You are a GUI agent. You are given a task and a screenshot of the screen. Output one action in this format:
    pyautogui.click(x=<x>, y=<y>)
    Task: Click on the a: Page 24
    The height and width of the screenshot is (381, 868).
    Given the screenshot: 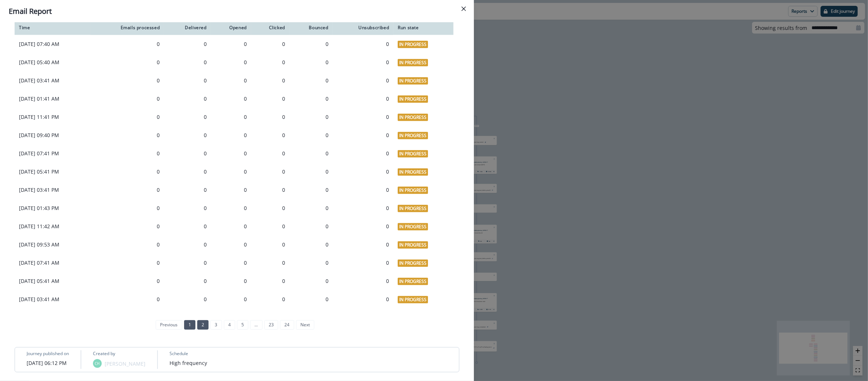 What is the action you would take?
    pyautogui.click(x=287, y=325)
    